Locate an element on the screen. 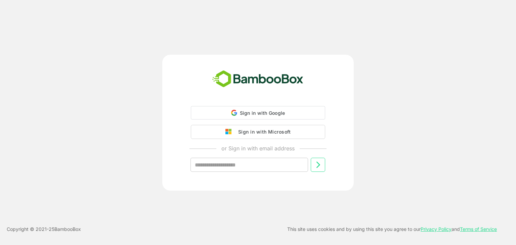 This screenshot has width=516, height=245. p: or Sign in with email address is located at coordinates (258, 148).